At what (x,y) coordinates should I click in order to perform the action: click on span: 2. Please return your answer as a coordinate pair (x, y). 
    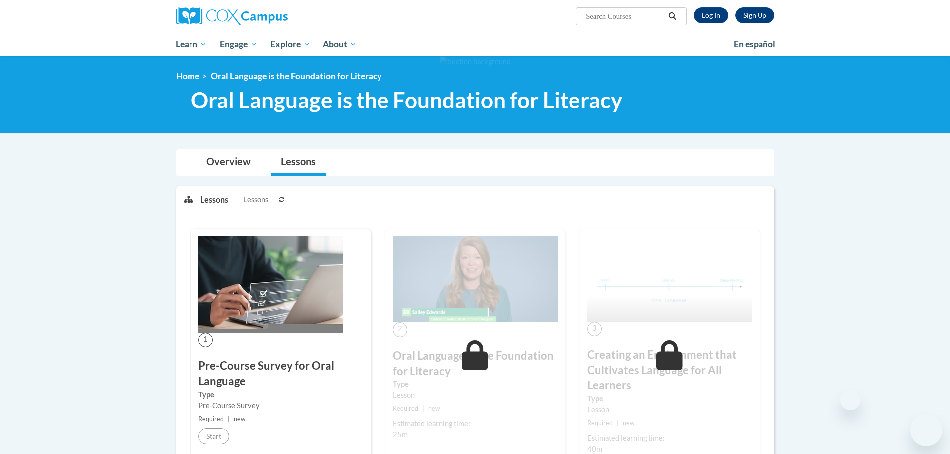
    Looking at the image, I should click on (400, 330).